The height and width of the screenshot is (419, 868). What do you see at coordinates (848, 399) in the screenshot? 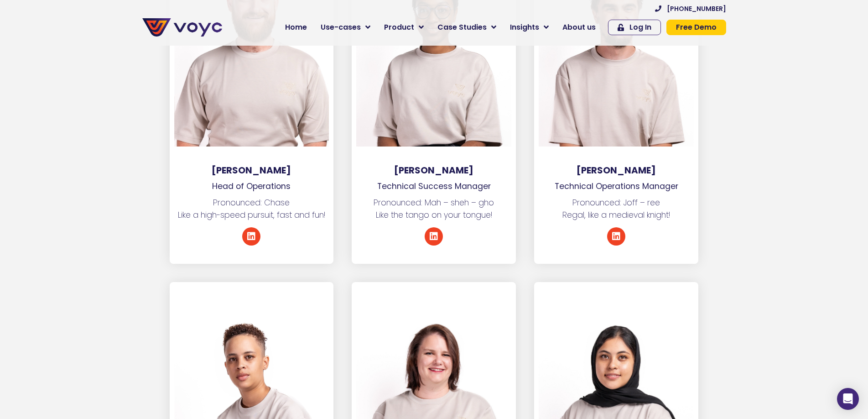
I see `div: Open Intercom Messenger` at bounding box center [848, 399].